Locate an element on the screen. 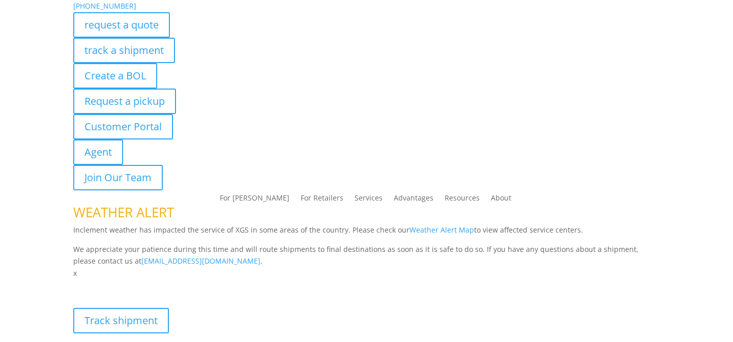 This screenshot has height=342, width=733. p: We appreciate your patience during this time and will route shipments to final destinations as so... is located at coordinates (366, 255).